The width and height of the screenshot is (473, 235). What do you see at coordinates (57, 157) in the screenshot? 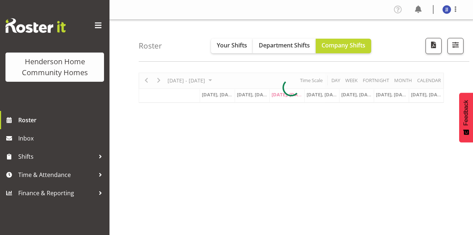
I see `span: Shifts` at bounding box center [57, 157].